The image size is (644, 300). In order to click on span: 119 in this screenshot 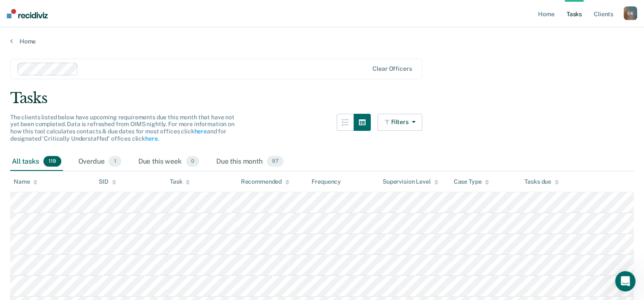, I will do `click(52, 161)`.